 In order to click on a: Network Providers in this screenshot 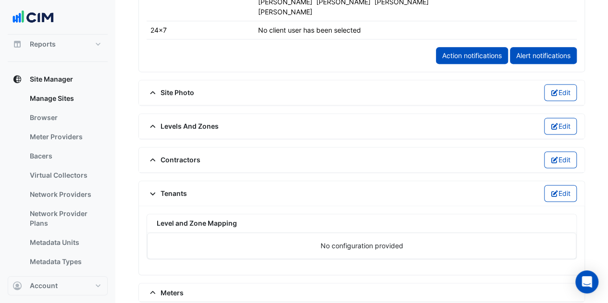, I will do `click(65, 195)`.